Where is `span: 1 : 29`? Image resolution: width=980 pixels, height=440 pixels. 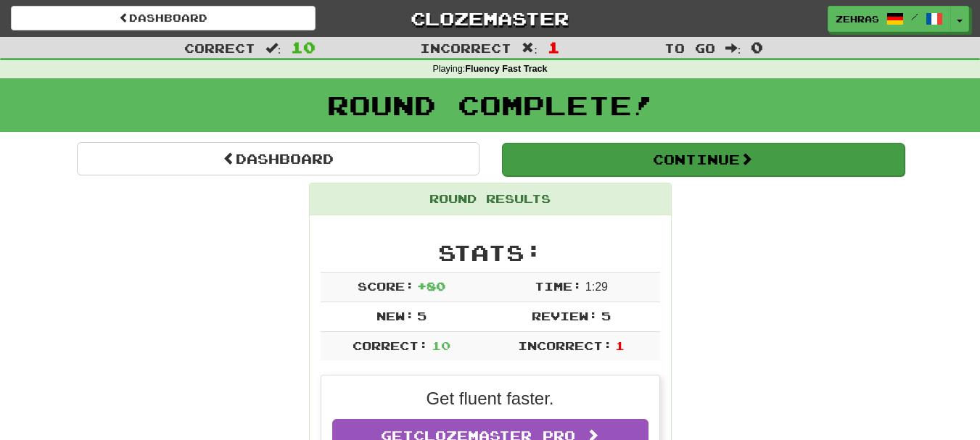 span: 1 : 29 is located at coordinates (596, 286).